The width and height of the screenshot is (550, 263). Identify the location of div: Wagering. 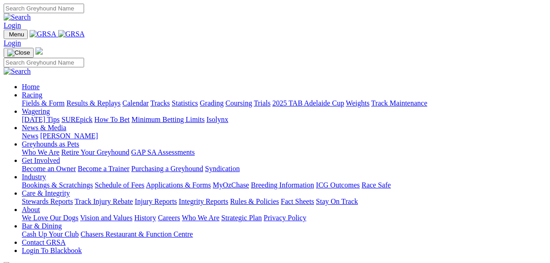
(284, 120).